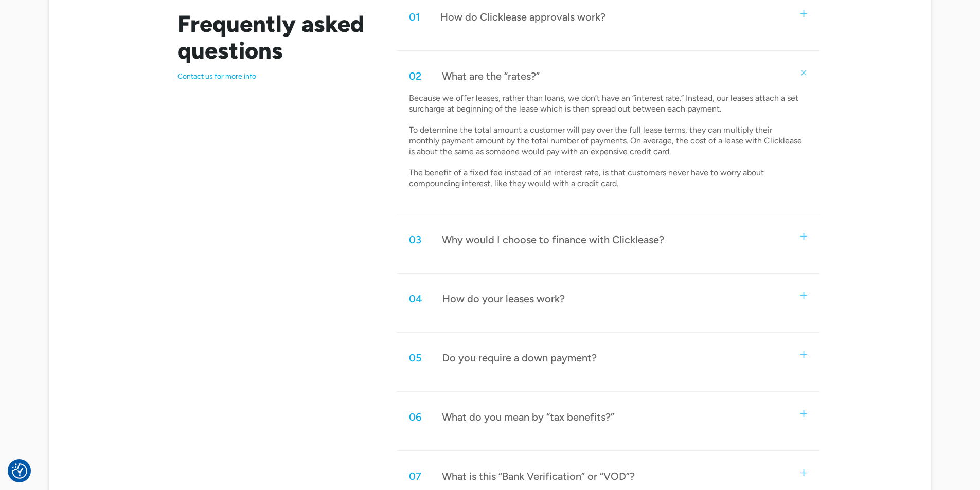 The height and width of the screenshot is (490, 980). What do you see at coordinates (19, 471) in the screenshot?
I see `img: Revisit consent button` at bounding box center [19, 471].